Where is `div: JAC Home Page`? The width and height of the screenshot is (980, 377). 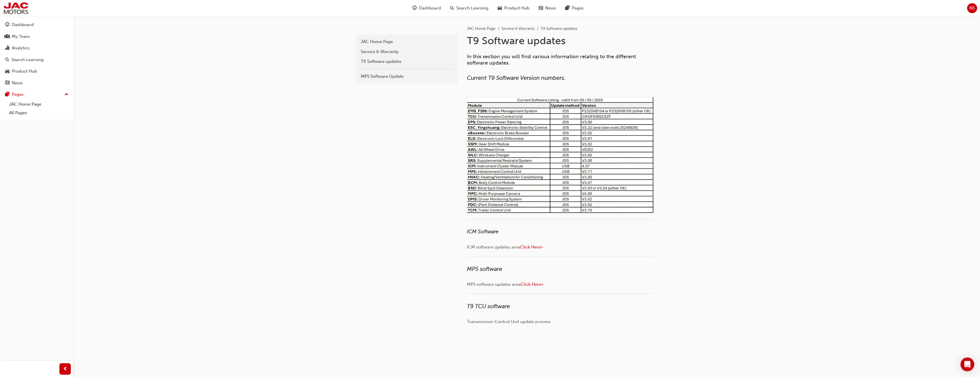 div: JAC Home Page is located at coordinates (407, 42).